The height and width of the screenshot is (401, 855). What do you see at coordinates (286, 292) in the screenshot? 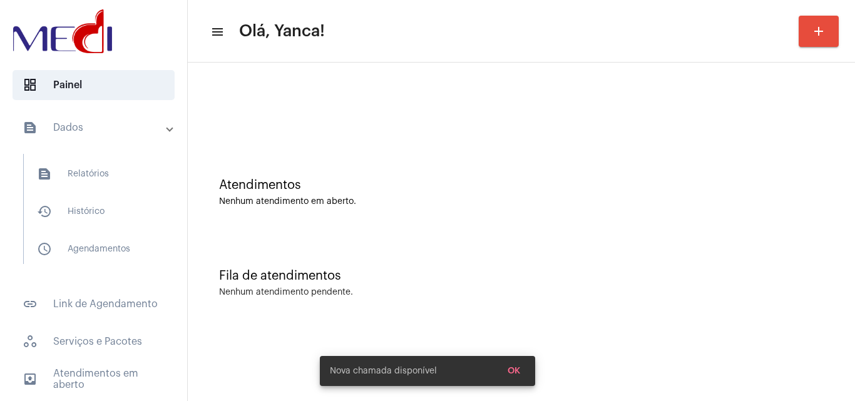
I see `div: Nenhum atendimento pendente.` at bounding box center [286, 292].